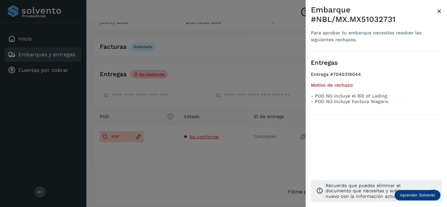 The height and width of the screenshot is (207, 447). Describe the element at coordinates (418, 195) in the screenshot. I see `div: Aprender Solvento` at that location.